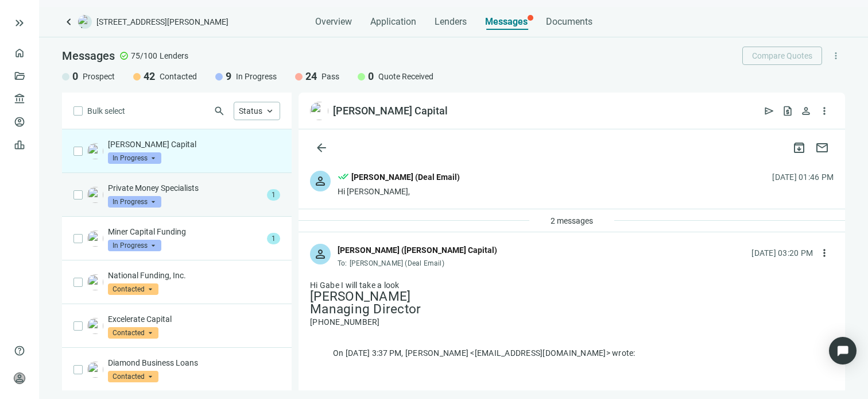 This screenshot has height=399, width=868. I want to click on span: help, so click(20, 350).